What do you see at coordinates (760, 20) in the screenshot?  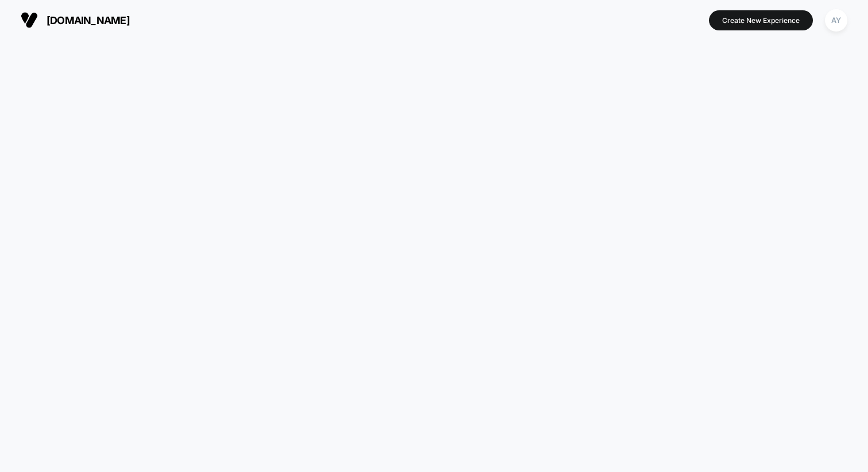 I see `button: Create New Experience` at bounding box center [760, 20].